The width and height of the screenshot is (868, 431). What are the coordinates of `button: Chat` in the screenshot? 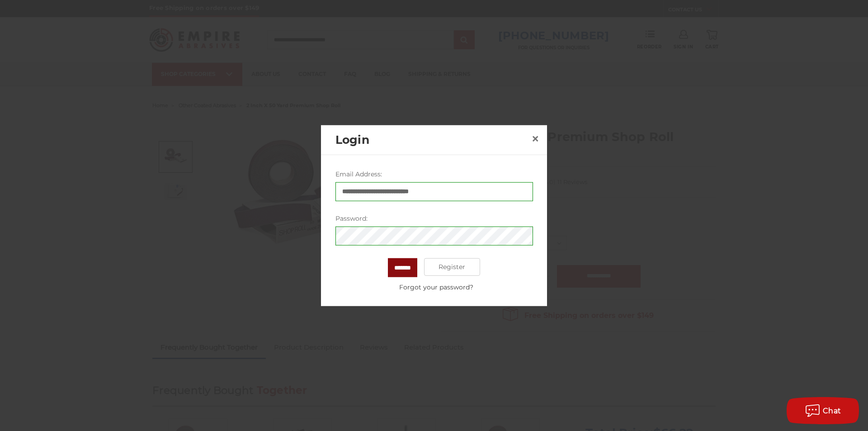 It's located at (822, 411).